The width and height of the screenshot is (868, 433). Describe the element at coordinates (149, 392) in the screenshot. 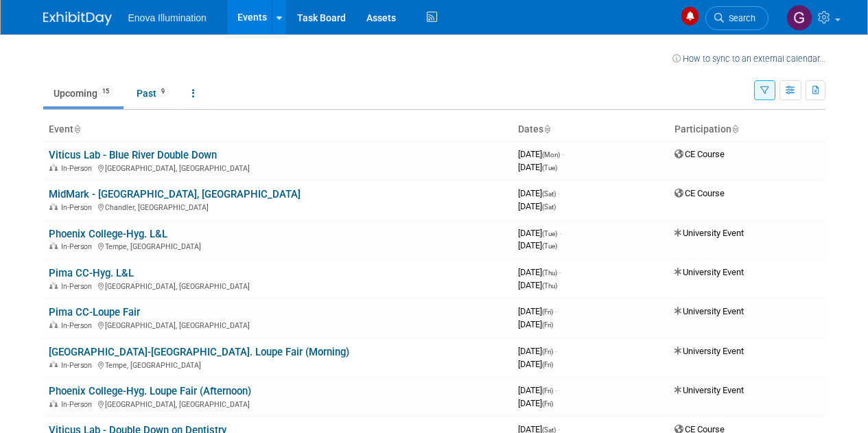

I see `a: Phoenix College-Hyg. Loupe Fair (Afternoon)` at that location.